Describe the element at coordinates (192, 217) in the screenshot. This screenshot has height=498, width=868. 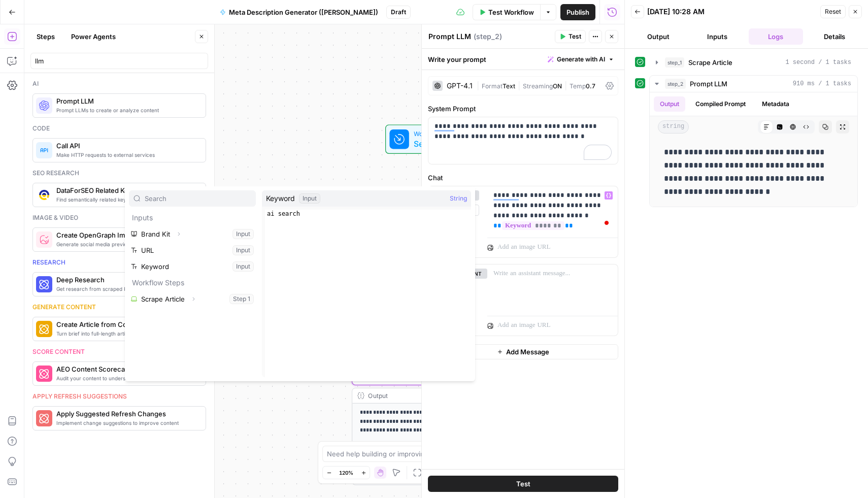
I see `p: Inputs` at that location.